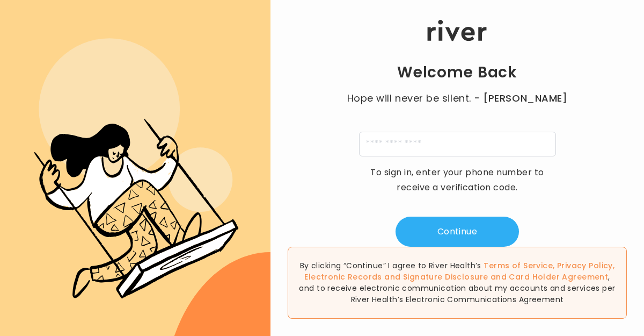 The width and height of the screenshot is (644, 336). Describe the element at coordinates (585, 266) in the screenshot. I see `a: Privacy Policy` at that location.